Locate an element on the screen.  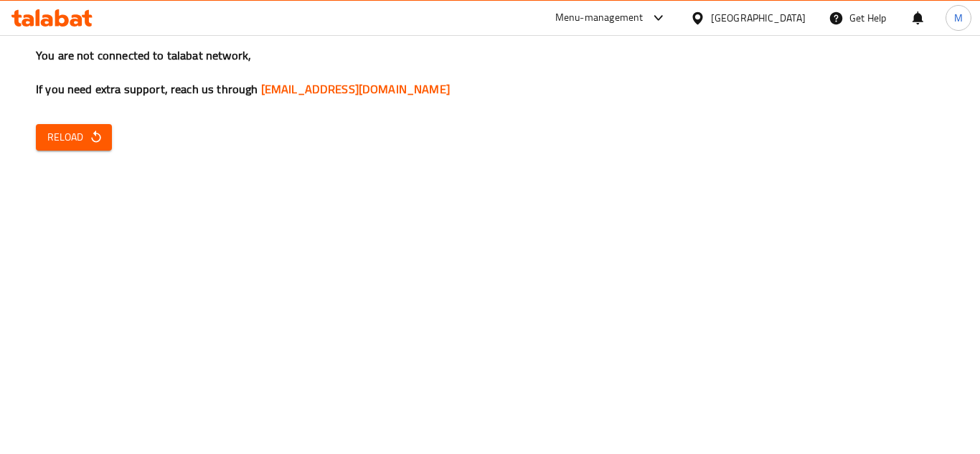
span: M is located at coordinates (958, 18).